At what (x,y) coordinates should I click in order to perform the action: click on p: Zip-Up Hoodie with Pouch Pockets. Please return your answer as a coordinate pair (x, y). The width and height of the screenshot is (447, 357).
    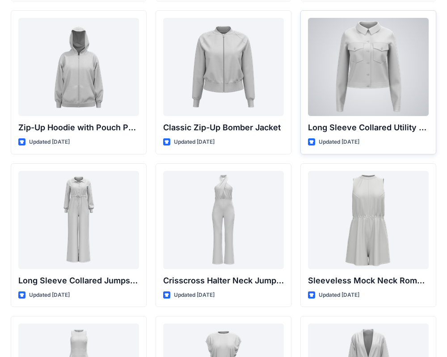
    Looking at the image, I should click on (79, 128).